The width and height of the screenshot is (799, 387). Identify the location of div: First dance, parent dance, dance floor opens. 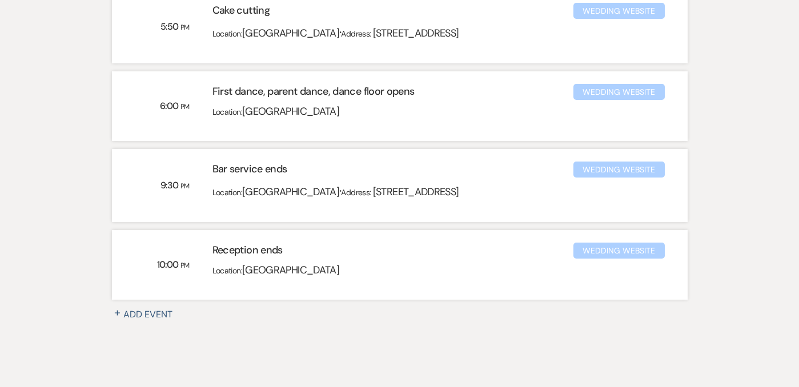
(393, 94).